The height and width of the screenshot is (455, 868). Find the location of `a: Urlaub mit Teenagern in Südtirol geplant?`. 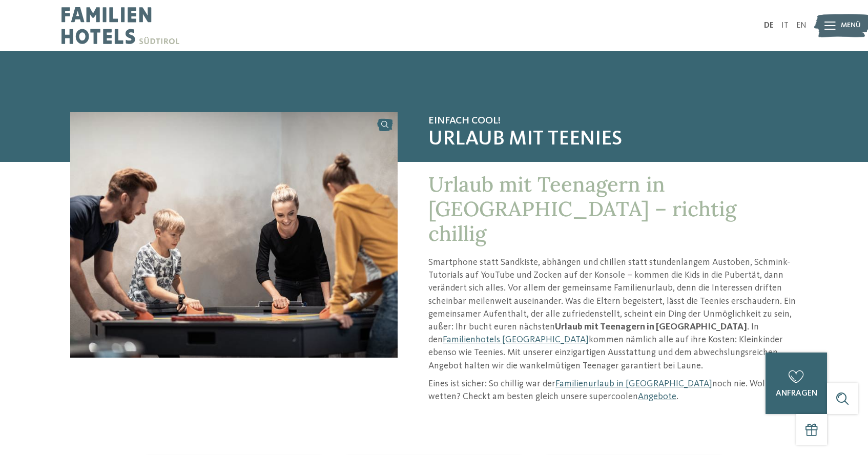

a: Urlaub mit Teenagern in Südtirol geplant? is located at coordinates (233, 235).